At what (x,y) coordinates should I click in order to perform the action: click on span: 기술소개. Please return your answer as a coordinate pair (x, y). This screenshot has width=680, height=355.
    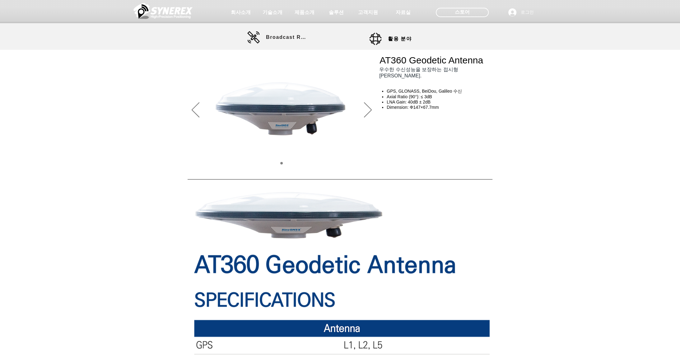
    Looking at the image, I should click on (273, 12).